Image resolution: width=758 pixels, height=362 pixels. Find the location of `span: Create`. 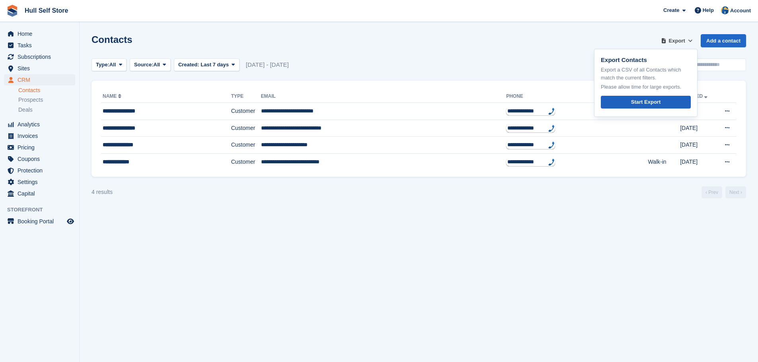

span: Create is located at coordinates (671, 10).